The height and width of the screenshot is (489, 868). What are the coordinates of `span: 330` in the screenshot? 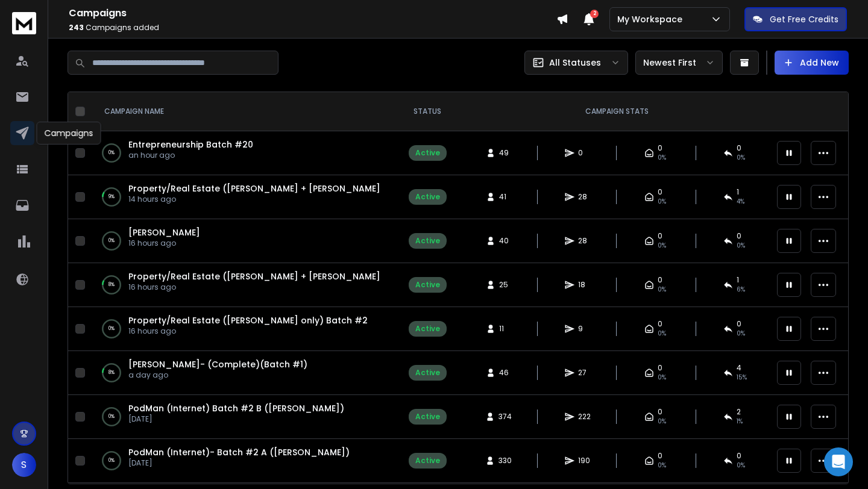 It's located at (505, 461).